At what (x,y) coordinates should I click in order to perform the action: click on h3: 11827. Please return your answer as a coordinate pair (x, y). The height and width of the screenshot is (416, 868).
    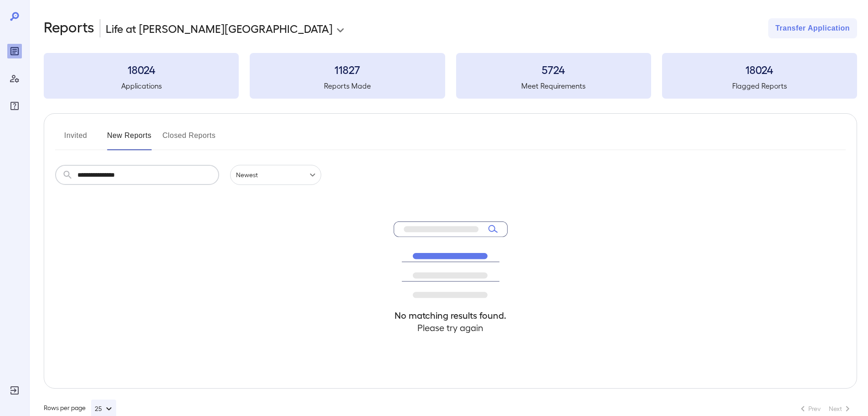
    Looking at the image, I should click on (347, 70).